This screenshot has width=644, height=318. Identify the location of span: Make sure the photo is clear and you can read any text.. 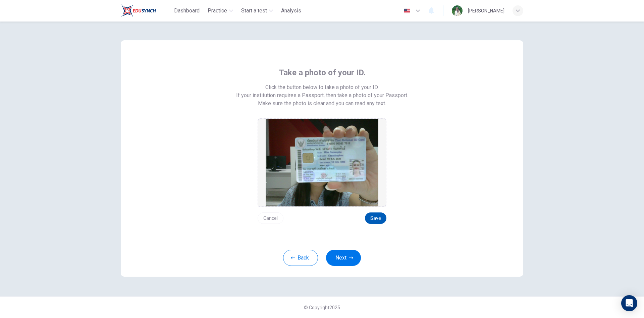
(322, 104).